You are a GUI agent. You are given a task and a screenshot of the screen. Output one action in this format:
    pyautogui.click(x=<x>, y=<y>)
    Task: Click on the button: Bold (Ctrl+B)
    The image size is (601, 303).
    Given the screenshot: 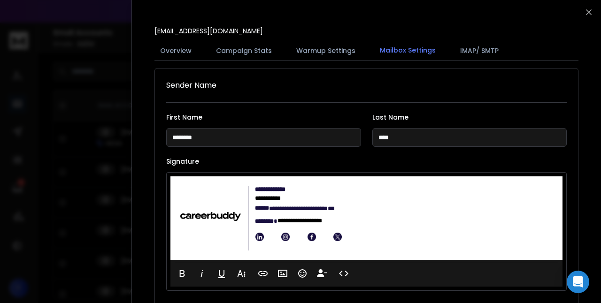 What is the action you would take?
    pyautogui.click(x=182, y=274)
    